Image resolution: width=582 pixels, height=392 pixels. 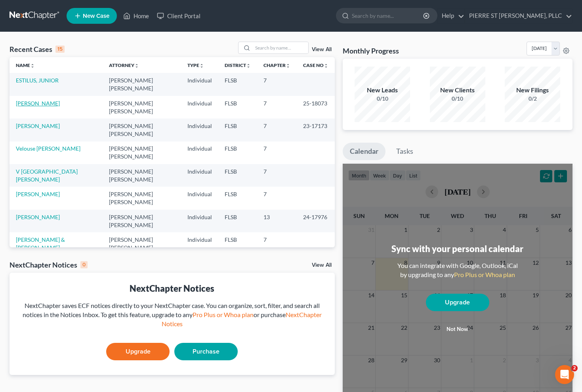 I want to click on a: Tasks, so click(x=404, y=152).